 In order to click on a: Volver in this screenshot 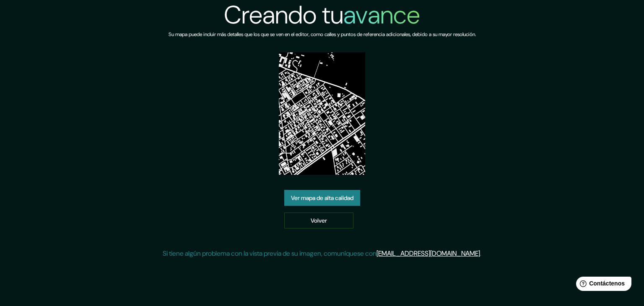, I will do `click(319, 220)`.